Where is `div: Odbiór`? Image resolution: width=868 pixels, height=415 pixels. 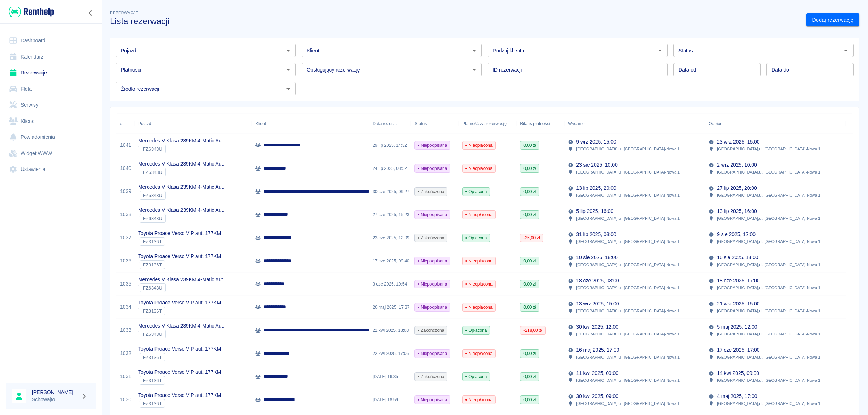
div: Odbiór is located at coordinates (775, 124).